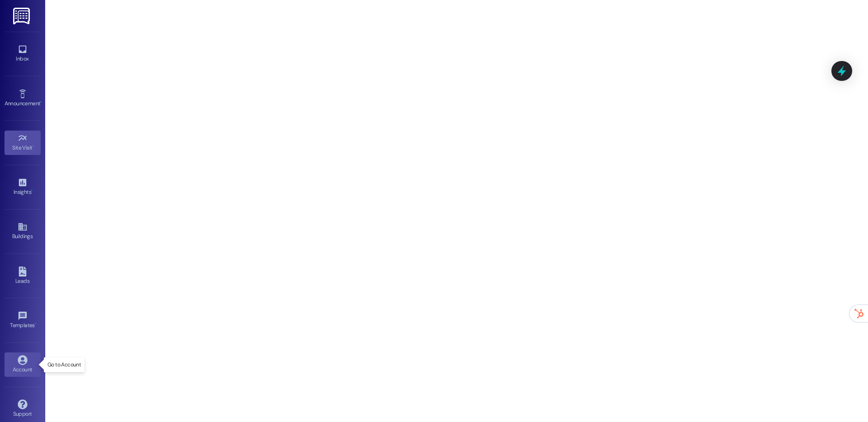  Describe the element at coordinates (22, 16) in the screenshot. I see `img: ResiDesk Logo` at that location.